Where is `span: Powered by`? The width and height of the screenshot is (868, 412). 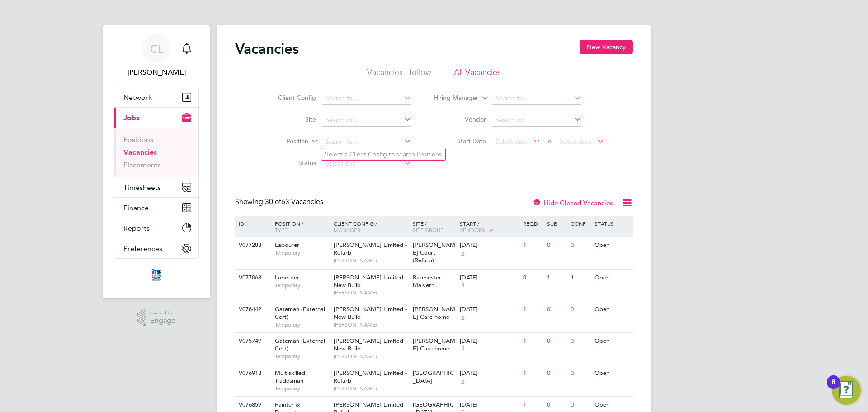
span: Powered by is located at coordinates (162, 313).